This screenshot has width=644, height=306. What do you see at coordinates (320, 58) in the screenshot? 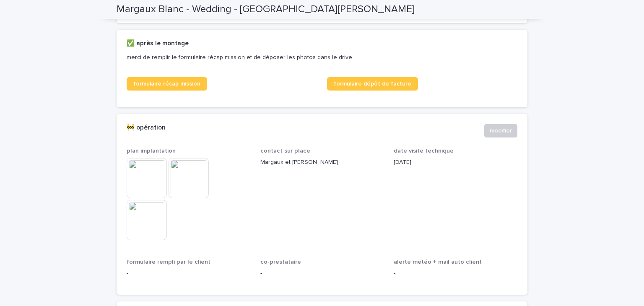
I see `p: merci de remplir le formulaire récap mission et de déposer les photos dans le drive` at bounding box center [320, 58].